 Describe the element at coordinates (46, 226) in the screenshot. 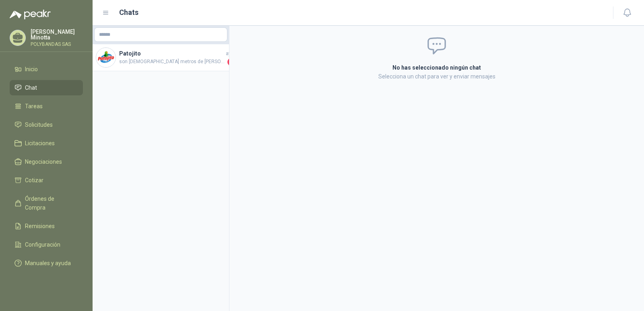

I see `a: Remisiones` at that location.